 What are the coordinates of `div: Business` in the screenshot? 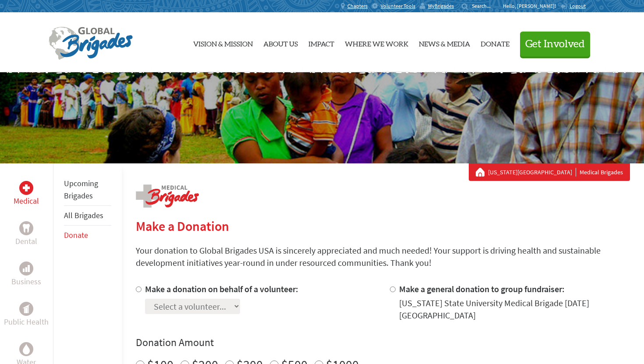 It's located at (27, 268).